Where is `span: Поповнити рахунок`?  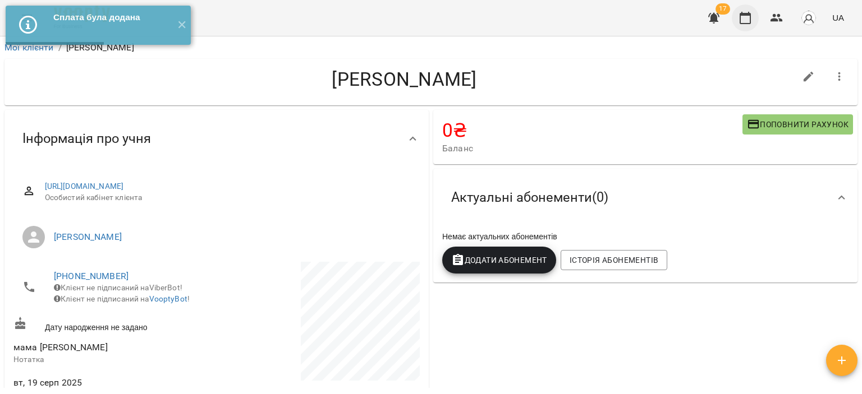 span: Поповнити рахунок is located at coordinates (797, 125).